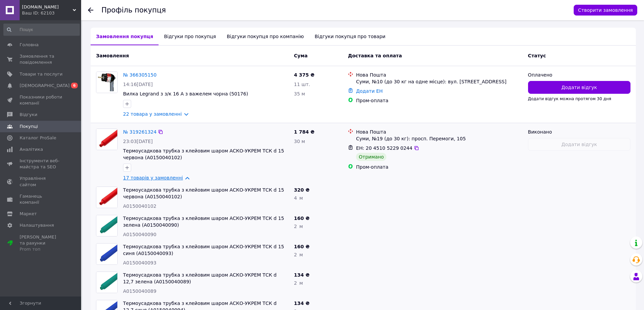 This screenshot has height=310, width=644. Describe the element at coordinates (139, 263) in the screenshot. I see `span: A0150040093` at that location.